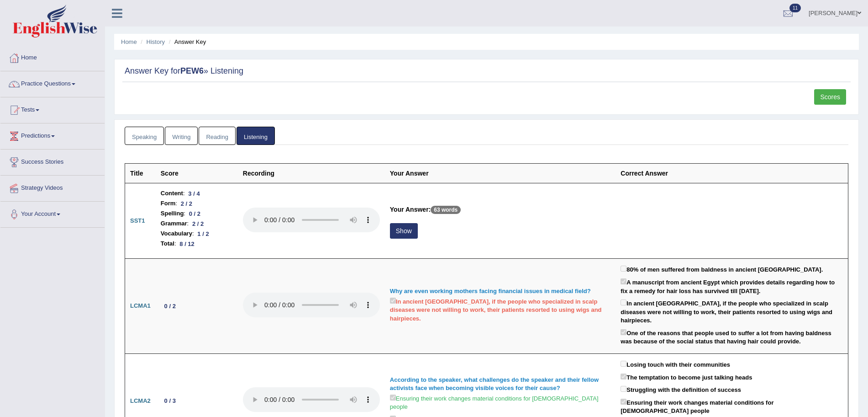 The image size is (868, 417). I want to click on th: Title, so click(140, 173).